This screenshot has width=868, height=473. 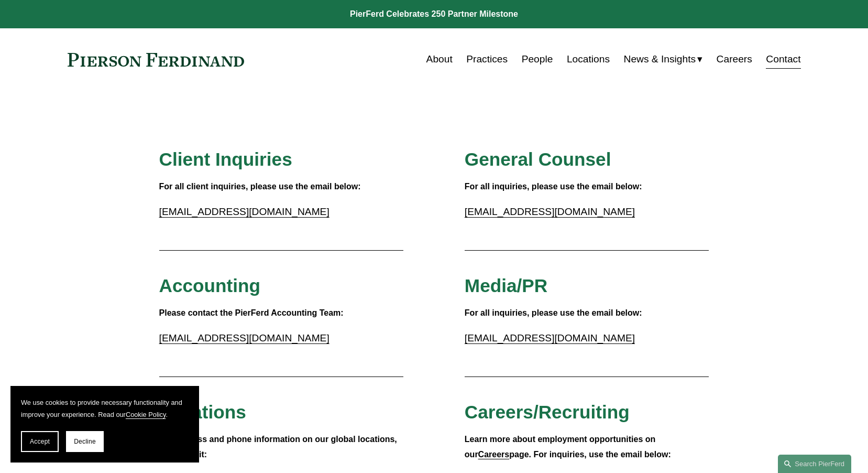 I want to click on span: Locations, so click(x=202, y=412).